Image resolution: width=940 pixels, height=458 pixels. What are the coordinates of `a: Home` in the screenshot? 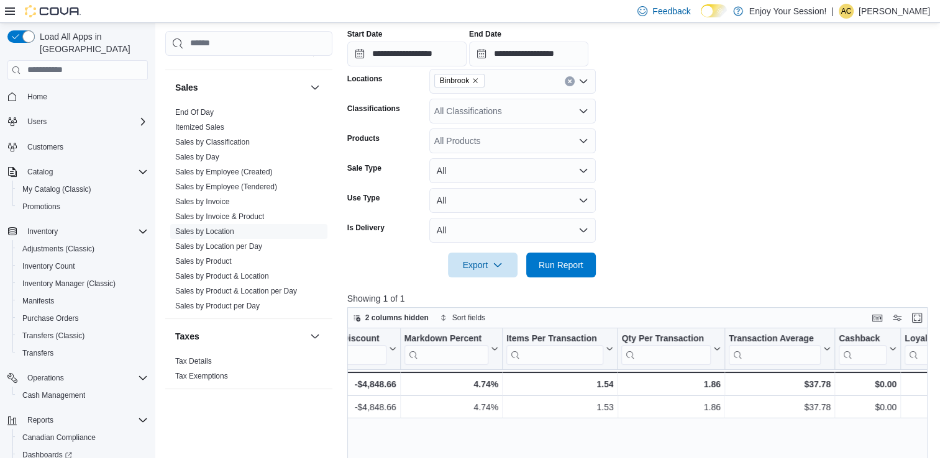 It's located at (37, 97).